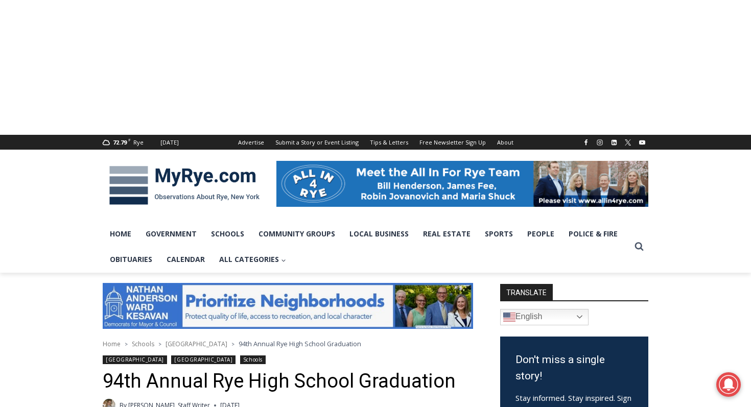  Describe the element at coordinates (593, 234) in the screenshot. I see `a: Police & Fire` at that location.